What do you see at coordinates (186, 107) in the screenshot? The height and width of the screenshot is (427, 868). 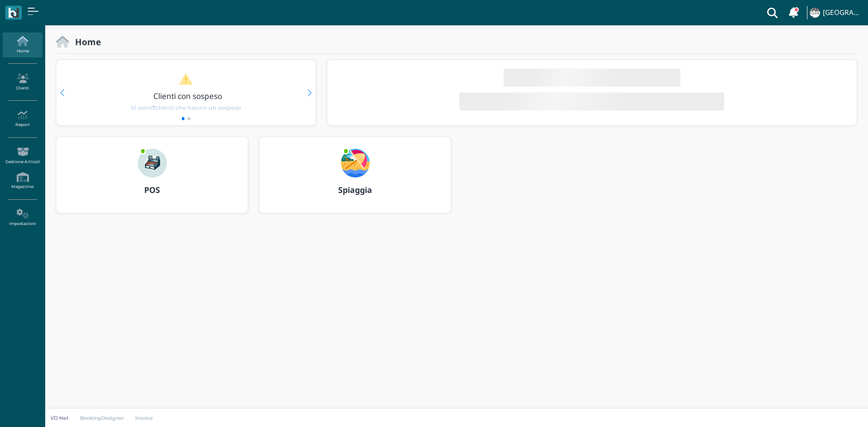 I see `span: Vi sono clienti che hanno un sospeso` at bounding box center [186, 107].